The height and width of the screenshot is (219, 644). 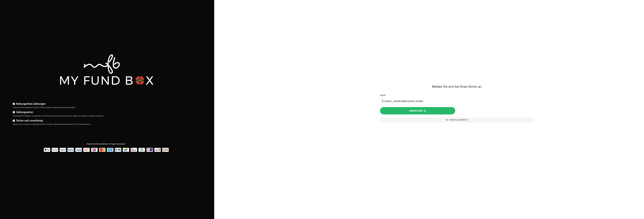 I want to click on input: Email, so click(x=457, y=101).